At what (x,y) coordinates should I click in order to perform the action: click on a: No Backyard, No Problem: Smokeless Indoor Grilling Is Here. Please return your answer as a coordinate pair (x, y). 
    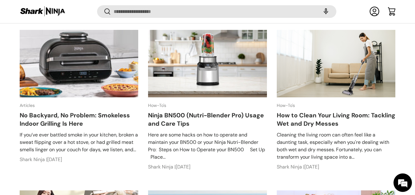
    Looking at the image, I should click on (75, 119).